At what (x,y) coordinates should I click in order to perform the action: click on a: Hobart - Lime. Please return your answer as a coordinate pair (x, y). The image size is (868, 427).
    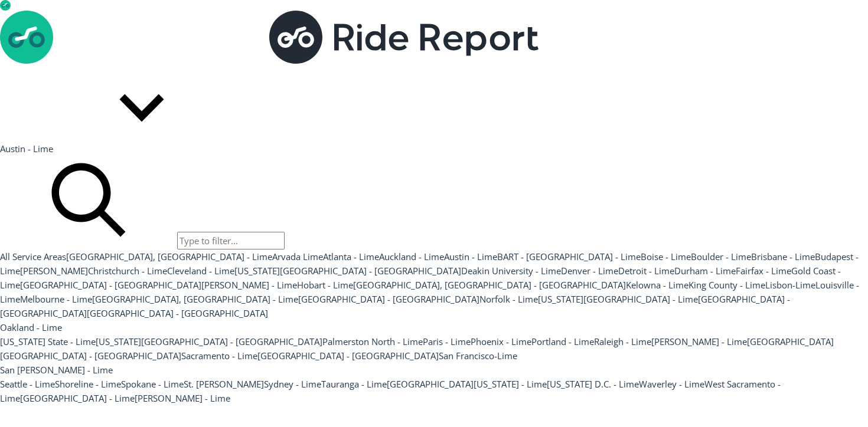
    Looking at the image, I should click on (325, 285).